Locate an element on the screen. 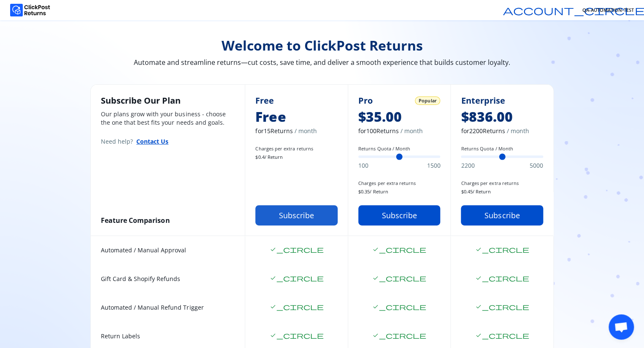 This screenshot has height=348, width=644. span: Need help? is located at coordinates (117, 141).